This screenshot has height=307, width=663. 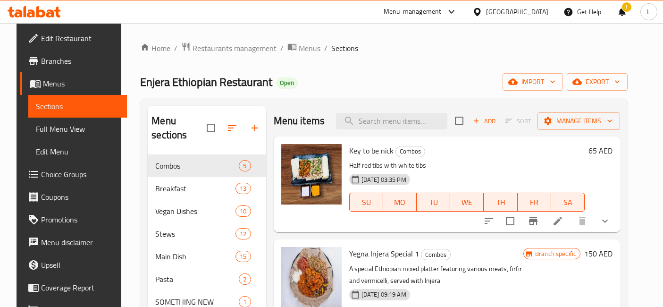 I want to click on p: A special Ethiopian mixed platter featuring various meats, firfir and vermicelli, served with Injera, so click(x=436, y=275).